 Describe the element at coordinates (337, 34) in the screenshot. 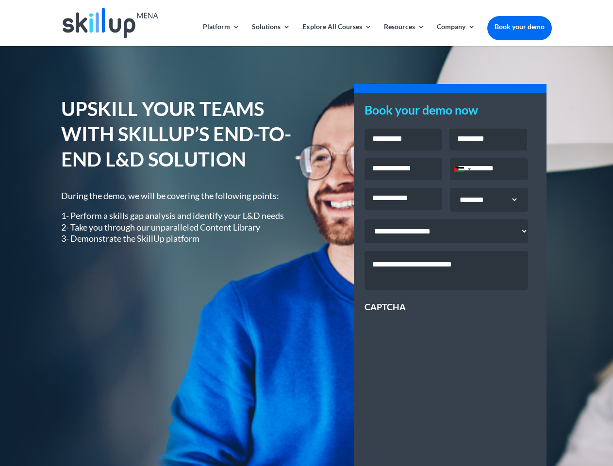

I see `a: Explore All Courses` at that location.